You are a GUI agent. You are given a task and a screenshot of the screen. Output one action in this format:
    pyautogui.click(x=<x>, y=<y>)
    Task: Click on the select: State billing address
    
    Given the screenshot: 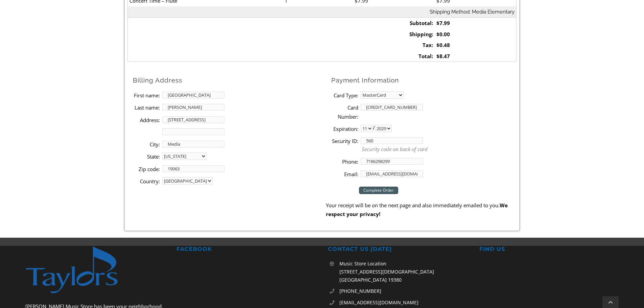 What is the action you would take?
    pyautogui.click(x=184, y=156)
    